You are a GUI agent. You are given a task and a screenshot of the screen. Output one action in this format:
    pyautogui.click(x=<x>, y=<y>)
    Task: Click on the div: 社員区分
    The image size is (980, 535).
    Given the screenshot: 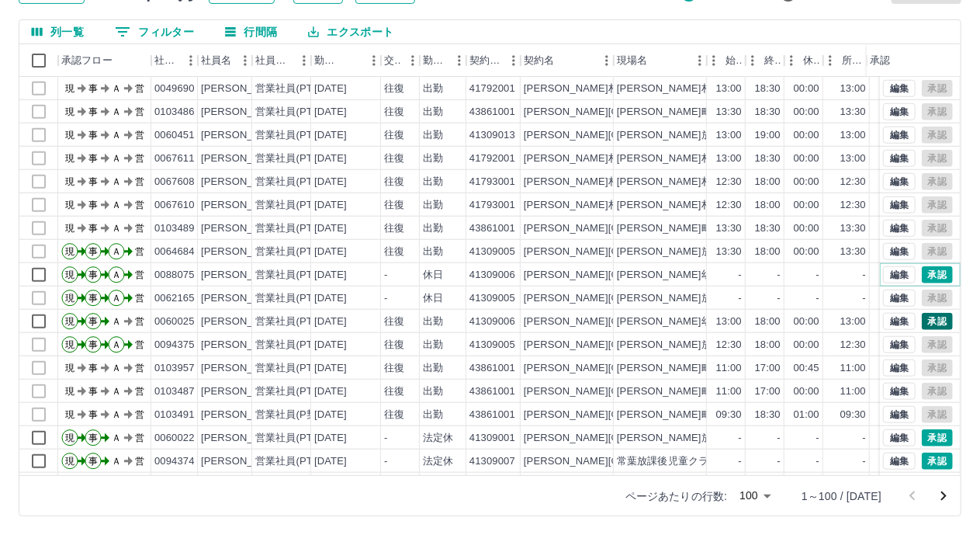 What is the action you would take?
    pyautogui.click(x=274, y=60)
    